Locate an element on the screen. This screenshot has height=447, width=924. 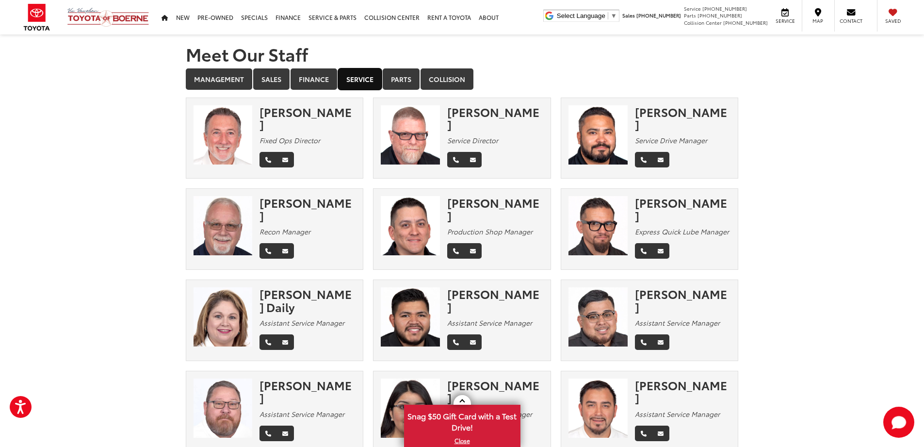
span: Collision Center is located at coordinates (703, 22).